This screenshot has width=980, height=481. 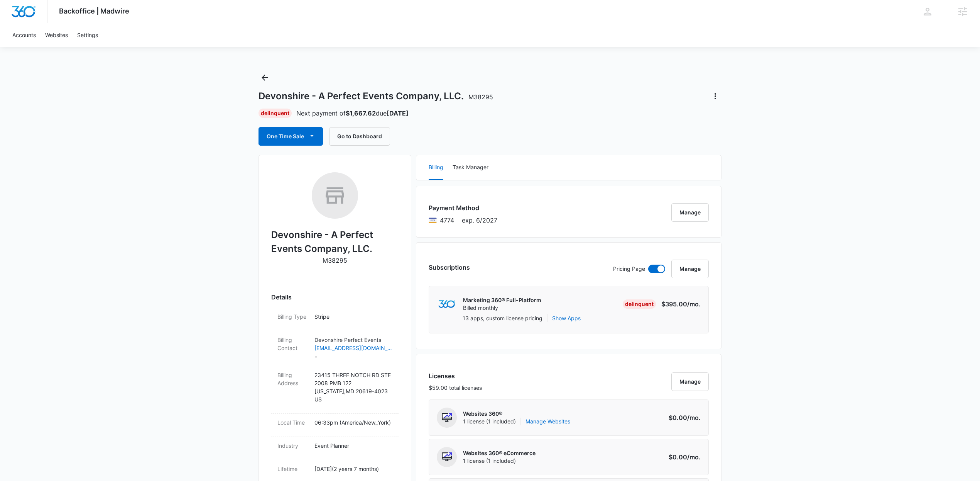 I want to click on span: Backoffice | Madwire, so click(x=94, y=11).